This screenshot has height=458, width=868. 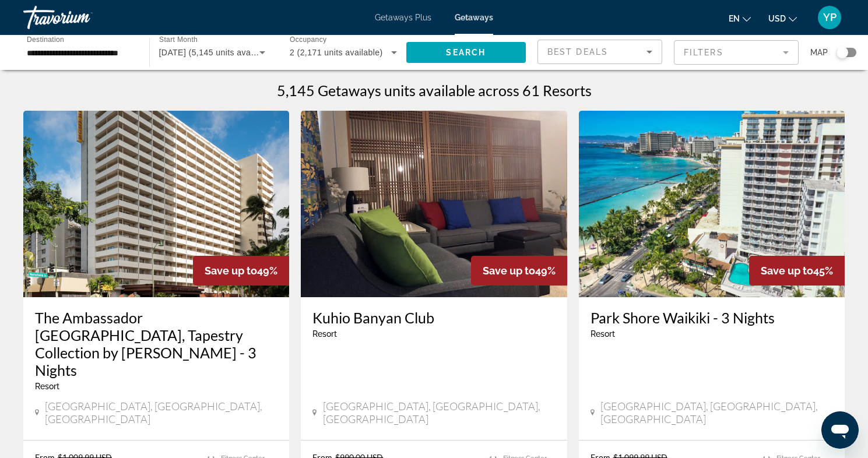 What do you see at coordinates (777, 18) in the screenshot?
I see `span: USD` at bounding box center [777, 18].